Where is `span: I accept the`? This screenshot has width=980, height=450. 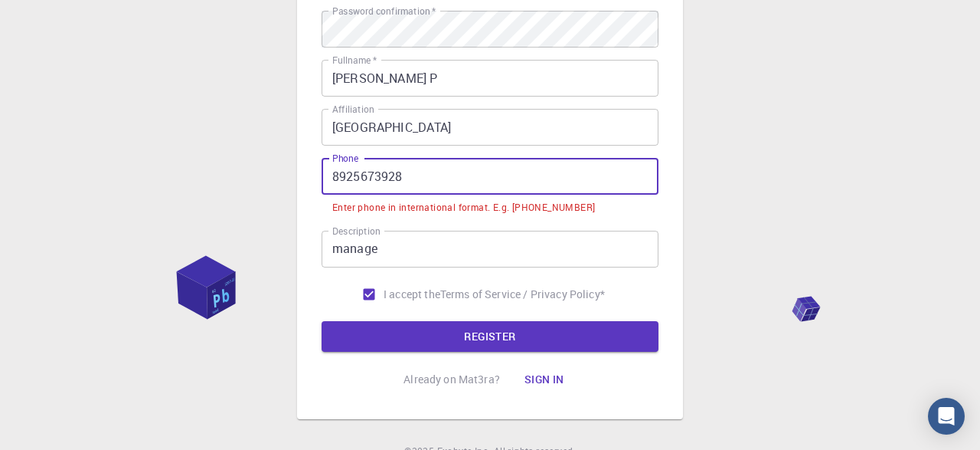
span: I accept the is located at coordinates (412, 294).